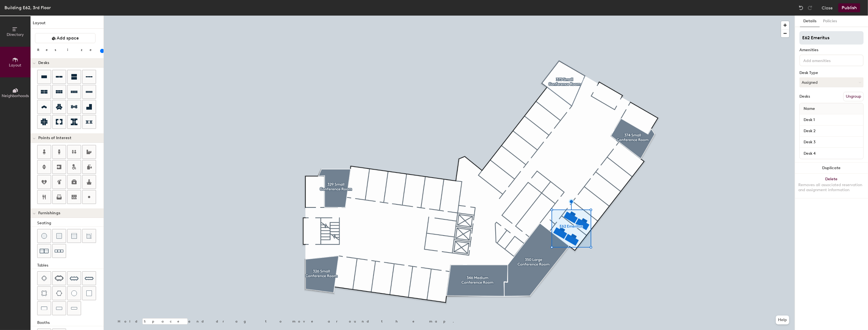 The image size is (868, 330). I want to click on img: Eight seat table, so click(74, 278).